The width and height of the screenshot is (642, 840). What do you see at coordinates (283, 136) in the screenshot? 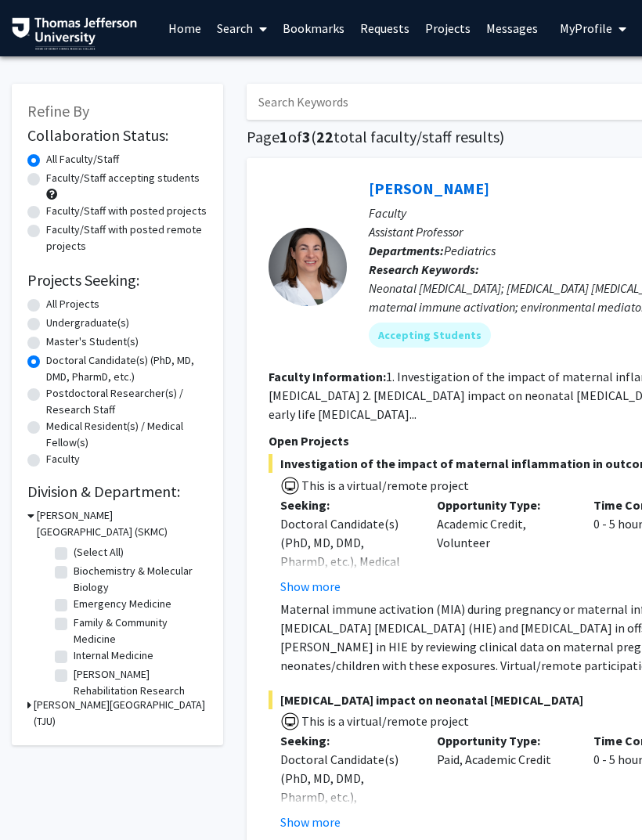
I see `span: 1` at bounding box center [283, 136].